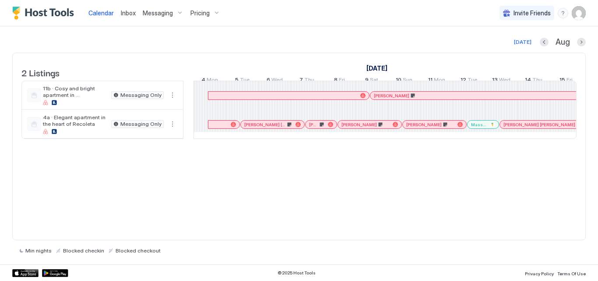 The width and height of the screenshot is (598, 281). I want to click on a: Calendar, so click(101, 13).